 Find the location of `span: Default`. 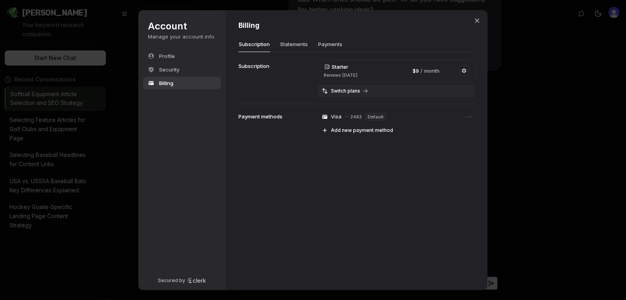

span: Default is located at coordinates (376, 117).